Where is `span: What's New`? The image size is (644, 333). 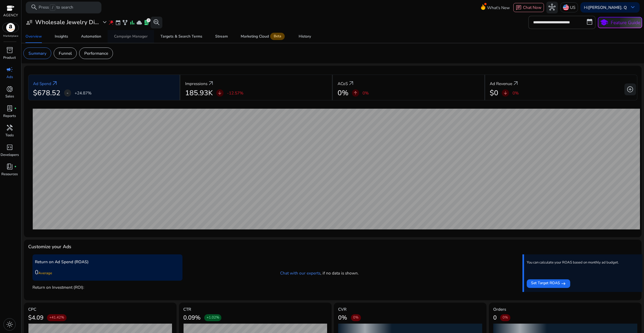 span: What's New is located at coordinates (499, 8).